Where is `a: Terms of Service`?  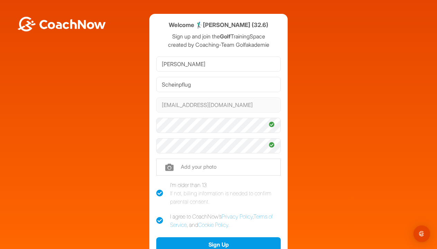 a: Terms of Service is located at coordinates (221, 220).